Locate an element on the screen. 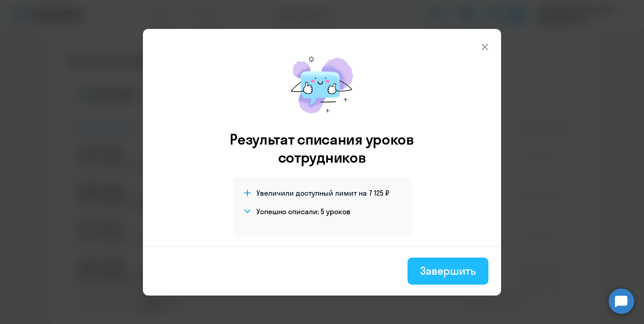 Image resolution: width=644 pixels, height=324 pixels. button: Завершить is located at coordinates (448, 271).